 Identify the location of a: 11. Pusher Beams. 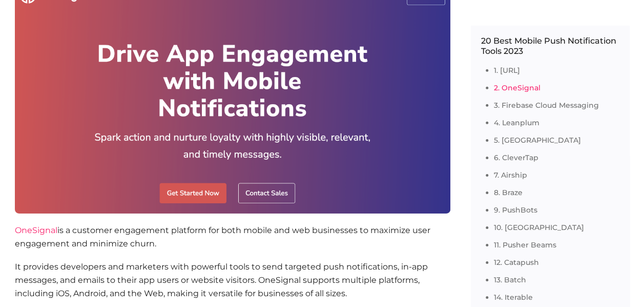
(526, 244).